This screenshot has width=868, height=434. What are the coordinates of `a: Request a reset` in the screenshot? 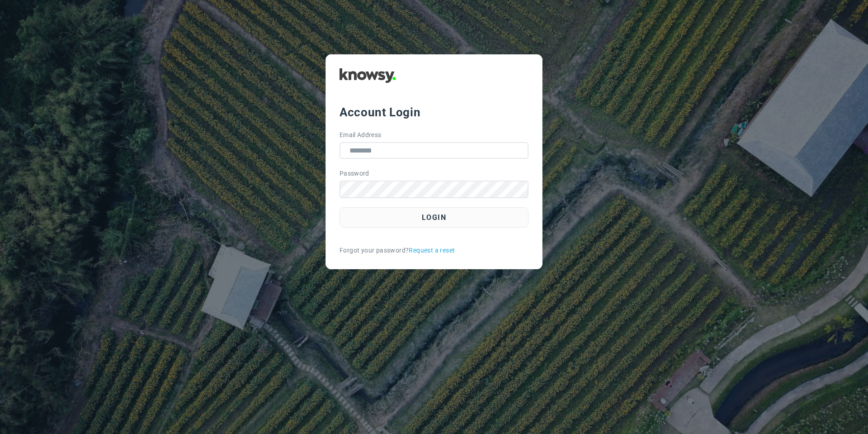 It's located at (432, 250).